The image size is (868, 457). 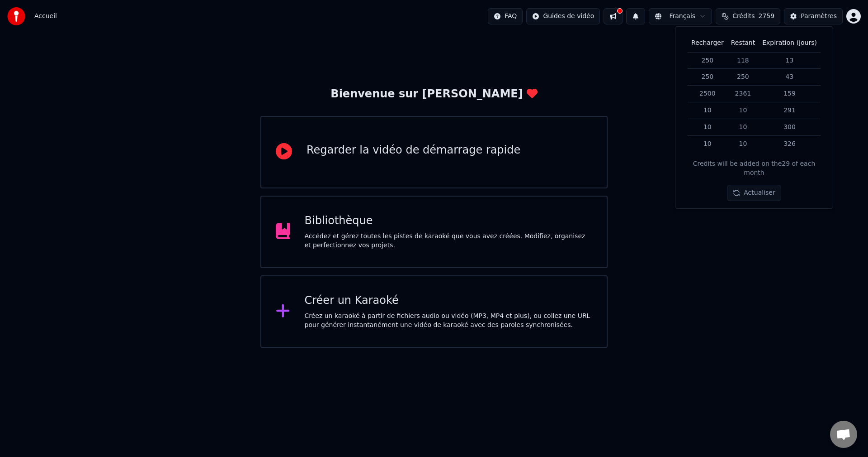 What do you see at coordinates (505, 16) in the screenshot?
I see `button: FAQ` at bounding box center [505, 16].